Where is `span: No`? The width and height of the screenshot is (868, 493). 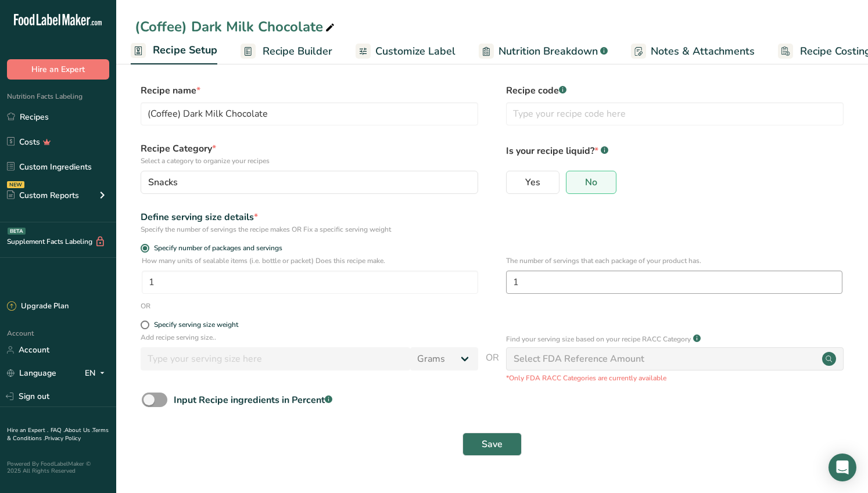
span: No is located at coordinates (591, 182).